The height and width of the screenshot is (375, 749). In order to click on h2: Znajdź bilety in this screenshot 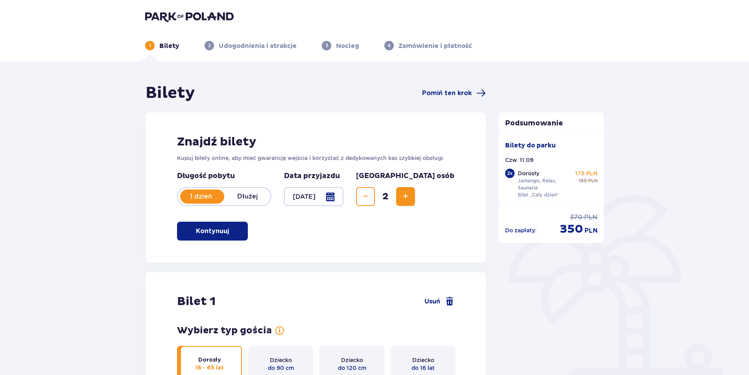, I will do `click(316, 142)`.